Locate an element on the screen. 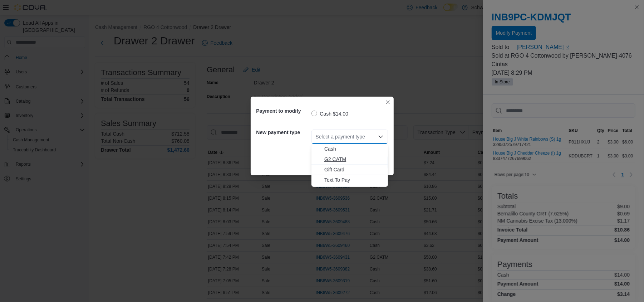 The height and width of the screenshot is (302, 644). div: Choose from the following options is located at coordinates (350, 165).